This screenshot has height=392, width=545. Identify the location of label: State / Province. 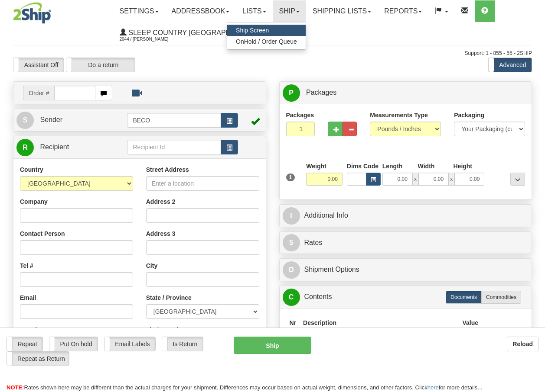
(168, 298).